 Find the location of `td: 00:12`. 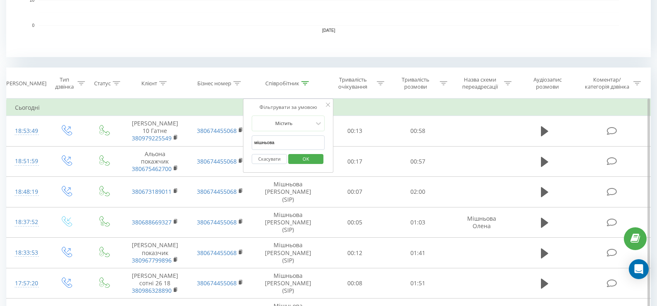

td: 00:12 is located at coordinates (355, 253).